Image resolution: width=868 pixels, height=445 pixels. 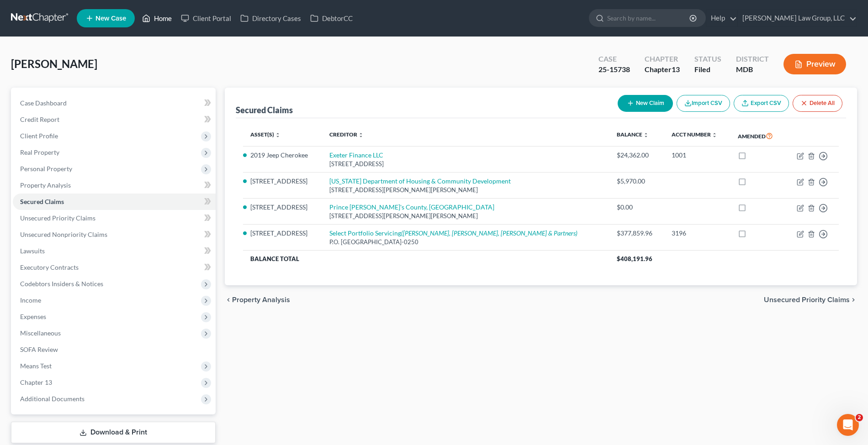 What do you see at coordinates (114, 267) in the screenshot?
I see `a: Executory Contracts` at bounding box center [114, 267].